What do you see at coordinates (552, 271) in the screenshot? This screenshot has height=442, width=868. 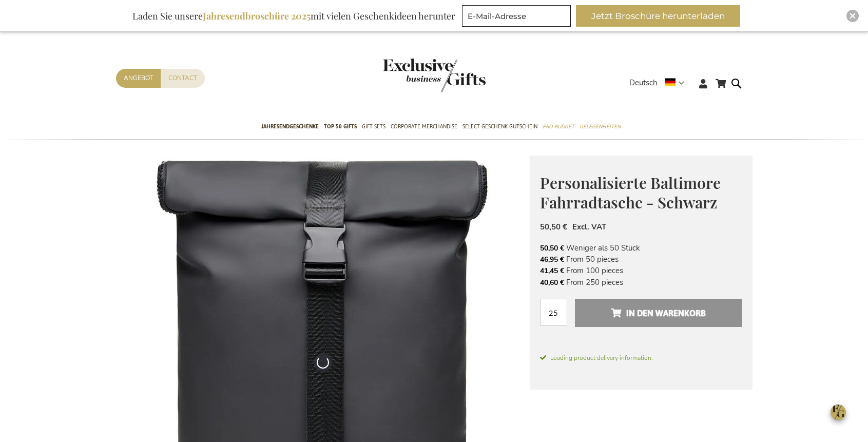 I see `span: 41,45 €` at bounding box center [552, 271].